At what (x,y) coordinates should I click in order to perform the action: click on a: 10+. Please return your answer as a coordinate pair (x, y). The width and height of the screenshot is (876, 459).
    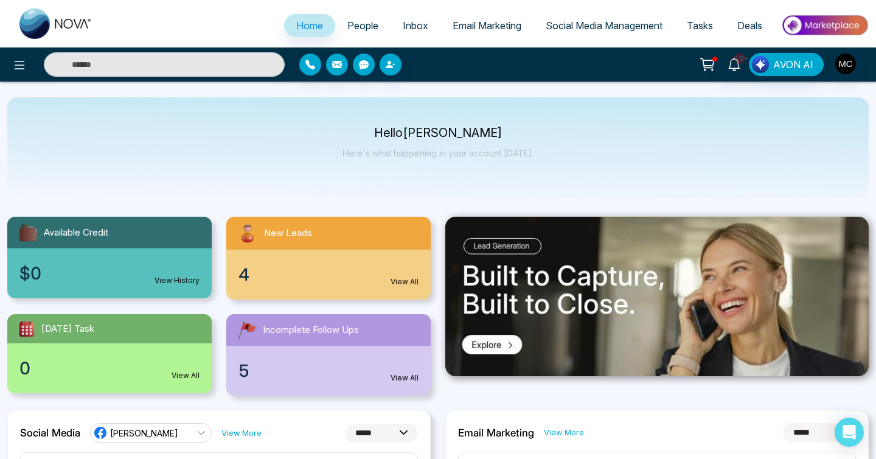
    Looking at the image, I should click on (734, 63).